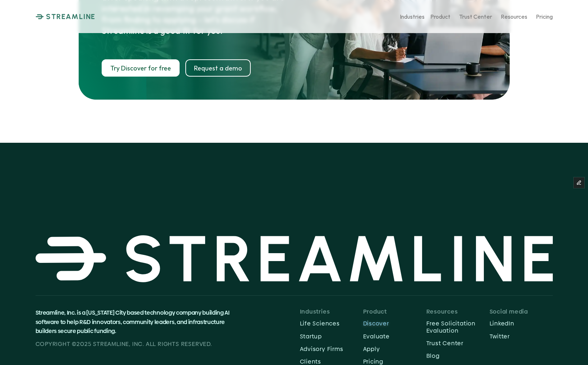 This screenshot has height=365, width=588. What do you see at coordinates (332, 323) in the screenshot?
I see `p: Life Sciences` at bounding box center [332, 323].